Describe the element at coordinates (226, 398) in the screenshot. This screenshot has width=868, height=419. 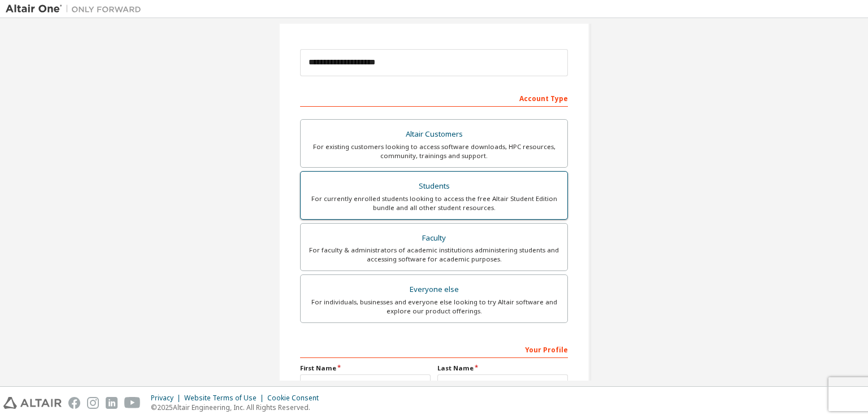
I see `div: Website Terms of Use` at that location.